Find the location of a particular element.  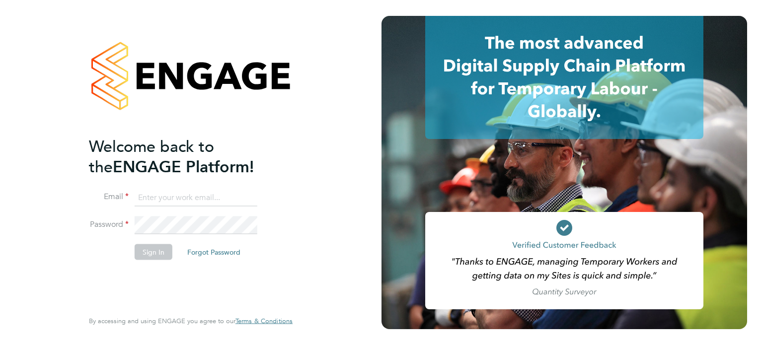

label: Email is located at coordinates (109, 197).